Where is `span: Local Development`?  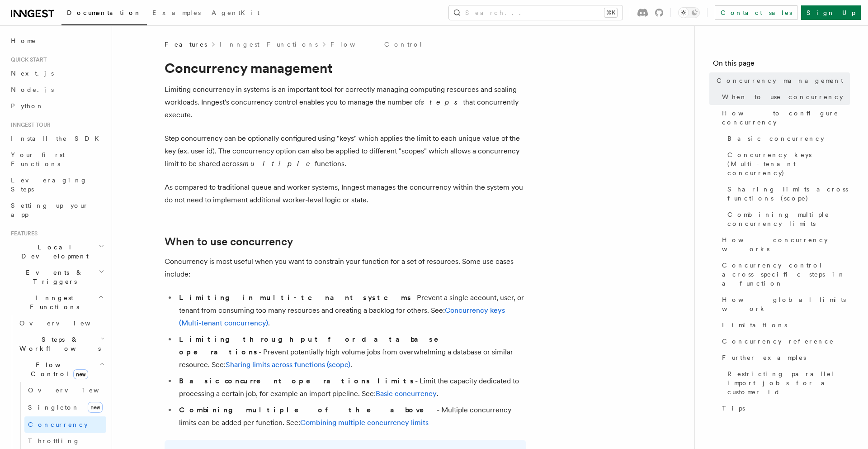 span: Local Development is located at coordinates (53, 252).